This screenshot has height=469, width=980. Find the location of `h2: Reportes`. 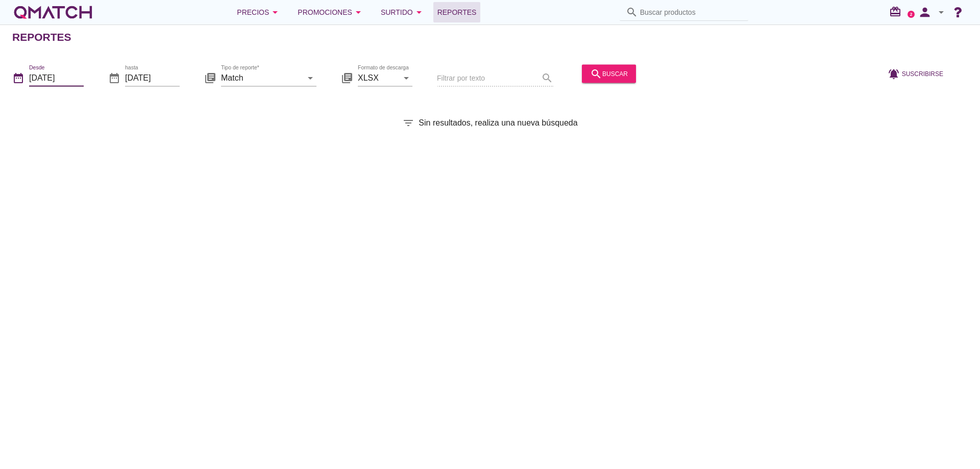

h2: Reportes is located at coordinates (42, 37).